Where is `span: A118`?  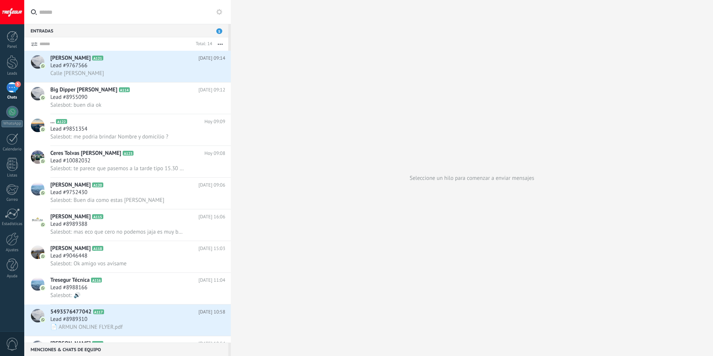 span: A118 is located at coordinates (97, 248).